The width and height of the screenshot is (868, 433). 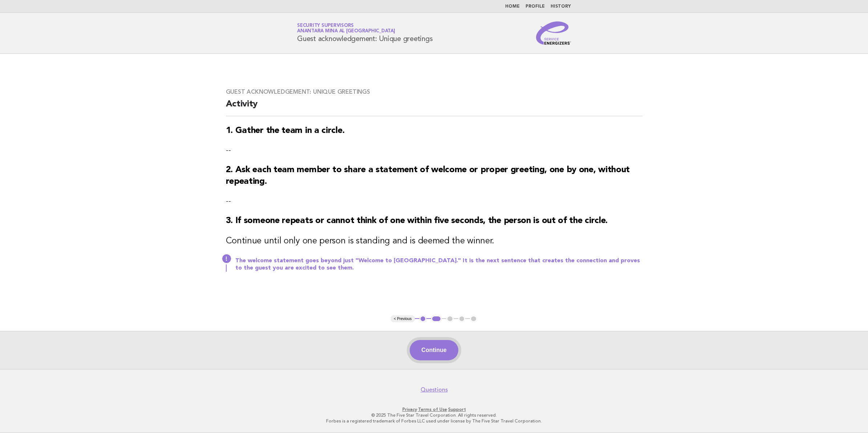 I want to click on a: Profile, so click(x=535, y=7).